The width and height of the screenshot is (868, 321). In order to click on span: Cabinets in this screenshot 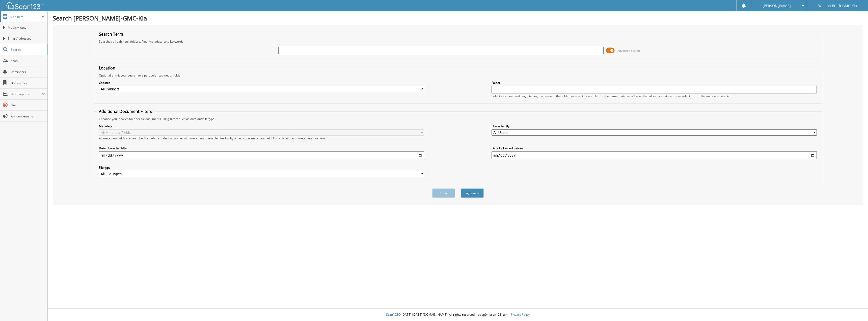, I will do `click(26, 17)`.